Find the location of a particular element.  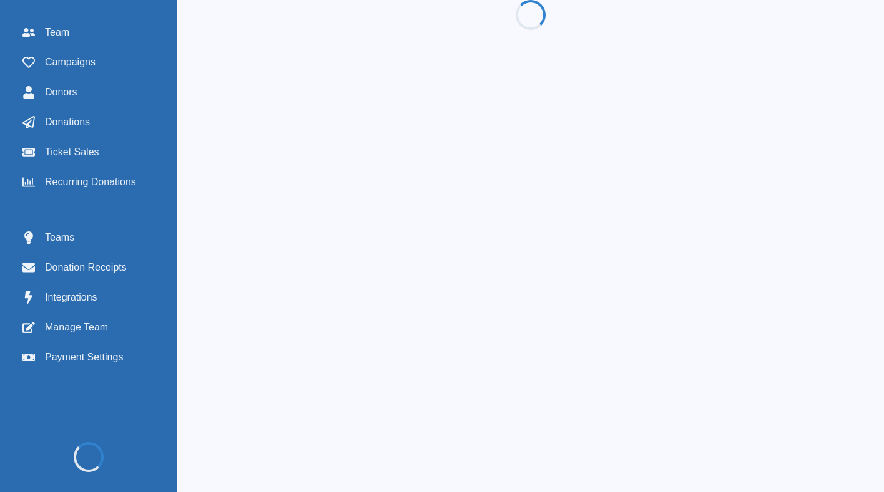

span: Ticket Sales is located at coordinates (72, 152).